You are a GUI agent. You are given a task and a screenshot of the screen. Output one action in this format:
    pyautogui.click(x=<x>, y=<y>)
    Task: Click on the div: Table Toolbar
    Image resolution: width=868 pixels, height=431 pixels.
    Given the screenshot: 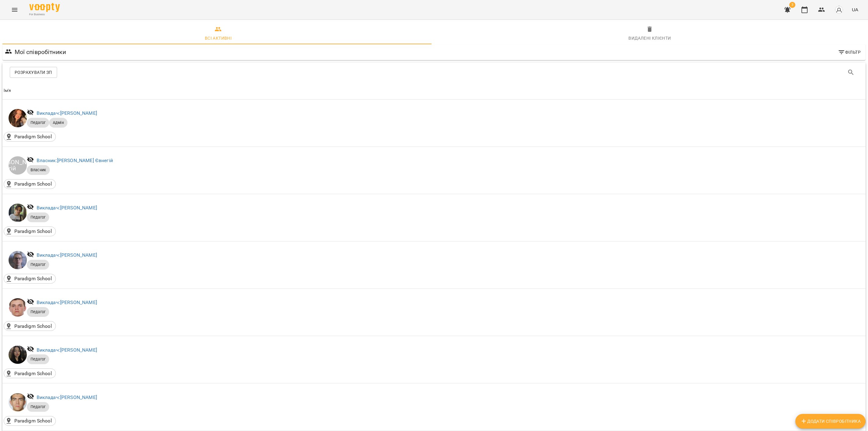 What is the action you would take?
    pyautogui.click(x=434, y=72)
    